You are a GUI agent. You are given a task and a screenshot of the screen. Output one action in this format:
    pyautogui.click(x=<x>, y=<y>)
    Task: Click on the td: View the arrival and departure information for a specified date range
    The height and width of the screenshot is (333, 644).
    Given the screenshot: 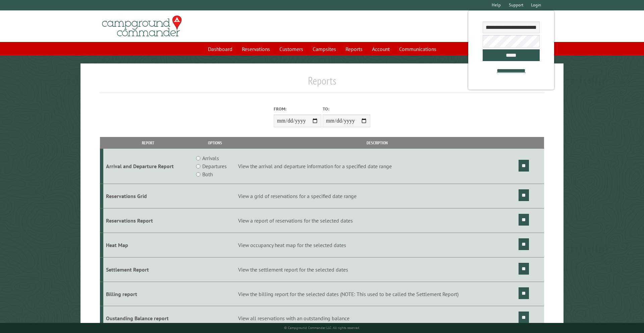 What is the action you would take?
    pyautogui.click(x=377, y=166)
    